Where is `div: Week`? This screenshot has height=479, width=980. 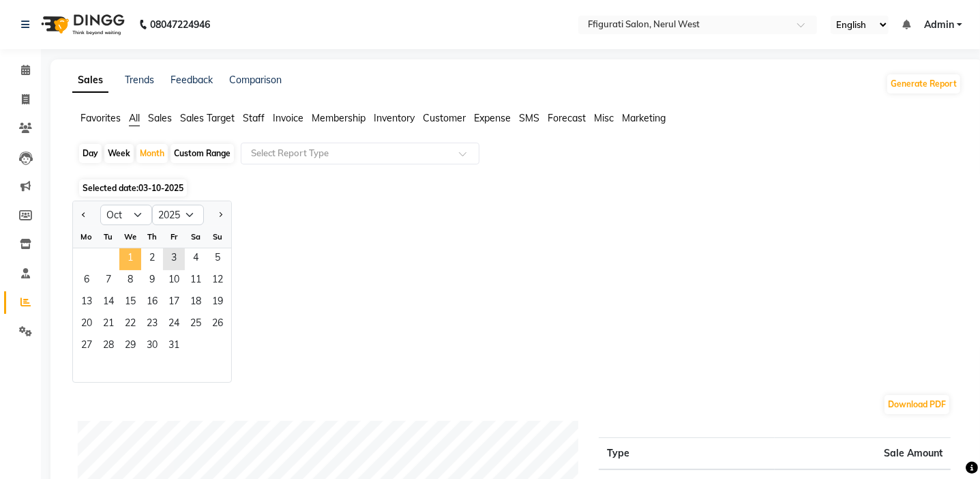
div: Week is located at coordinates (119, 153).